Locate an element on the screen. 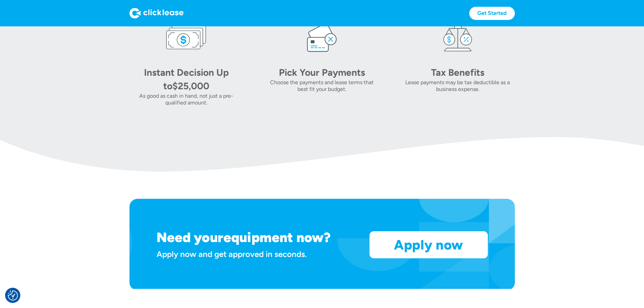 This screenshot has height=308, width=644. a: Get Started is located at coordinates (492, 13).